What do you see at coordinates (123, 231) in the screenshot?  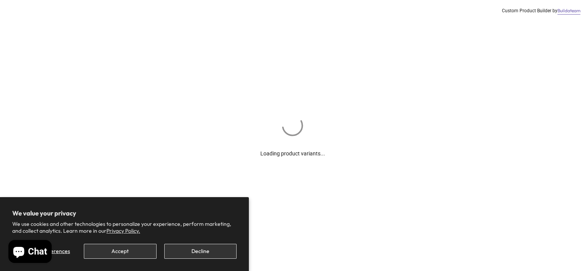 I see `a: Privacy Policy.` at bounding box center [123, 231].